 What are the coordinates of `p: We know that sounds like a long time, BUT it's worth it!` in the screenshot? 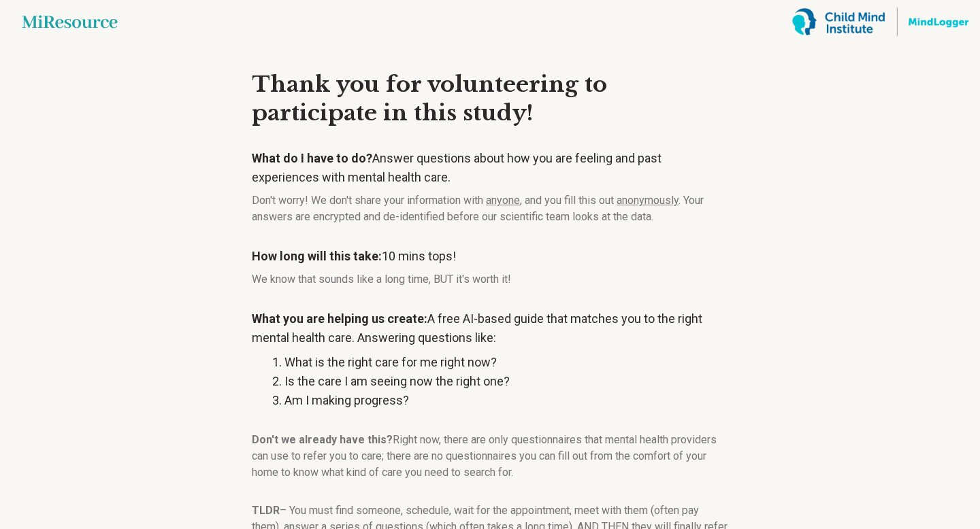 It's located at (490, 280).